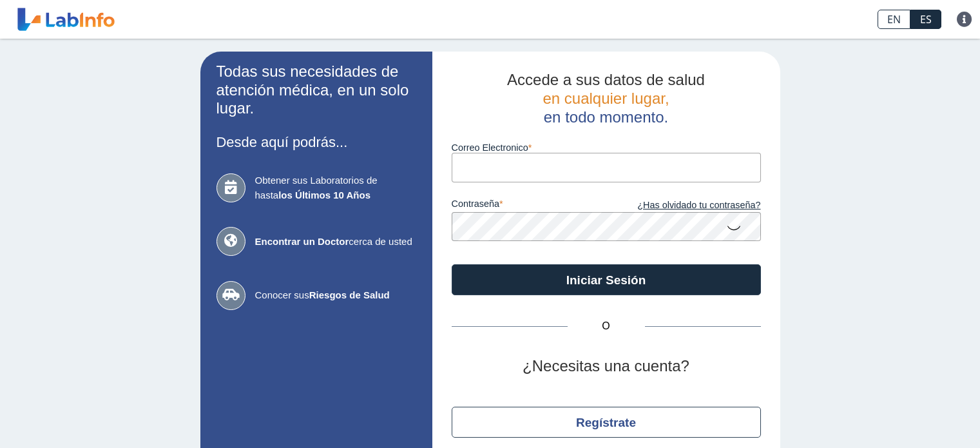 The height and width of the screenshot is (448, 980). I want to click on span: en todo momento., so click(606, 116).